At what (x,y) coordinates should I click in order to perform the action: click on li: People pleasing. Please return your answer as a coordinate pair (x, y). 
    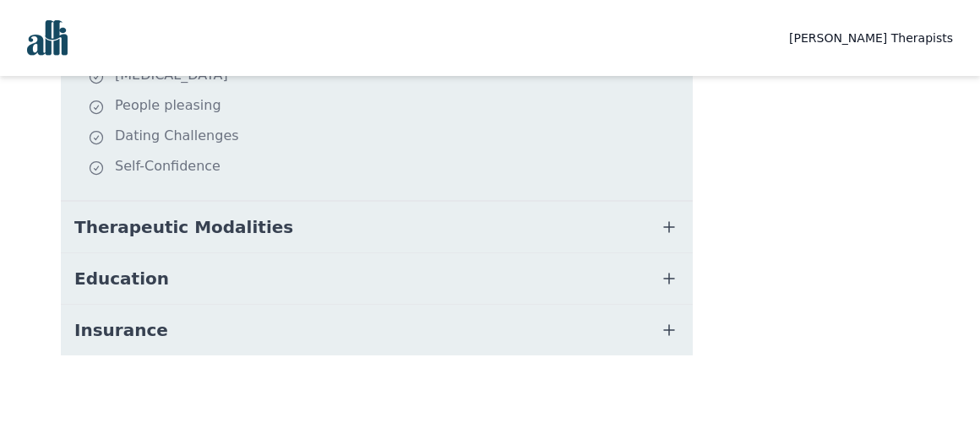
    Looking at the image, I should click on (387, 107).